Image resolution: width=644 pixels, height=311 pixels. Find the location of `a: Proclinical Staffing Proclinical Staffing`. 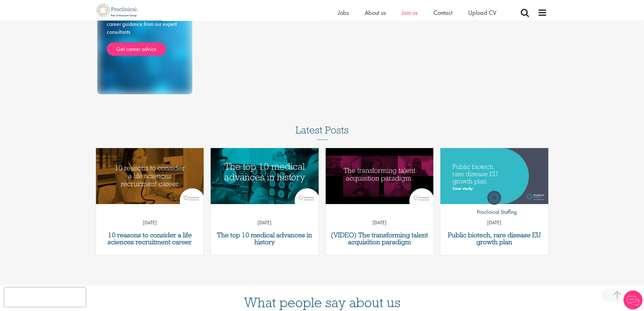

a: Proclinical Staffing Proclinical Staffing is located at coordinates (494, 205).